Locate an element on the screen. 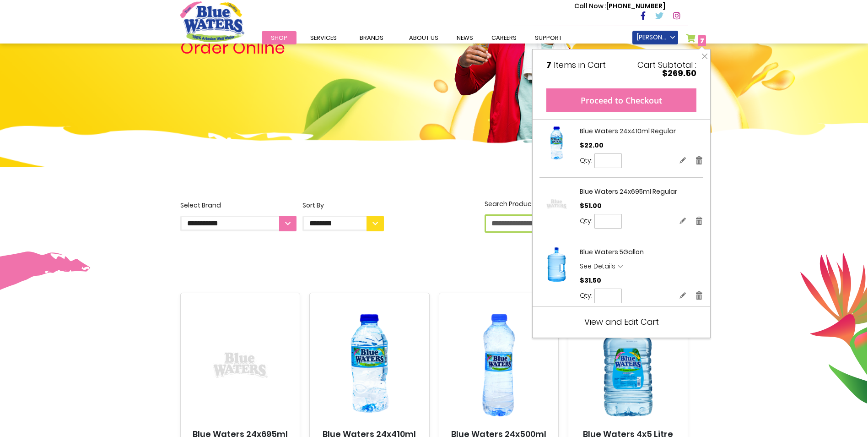 This screenshot has height=437, width=868. a: about us is located at coordinates (424, 37).